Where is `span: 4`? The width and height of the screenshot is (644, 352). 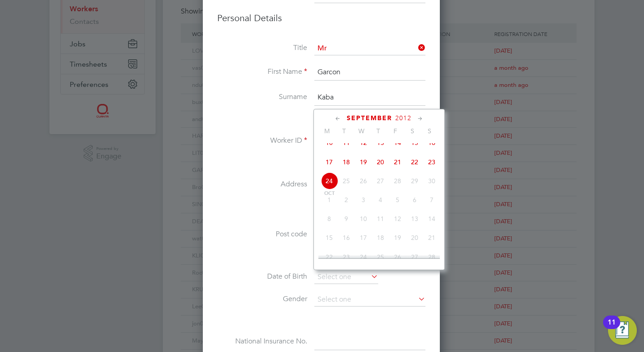
span: 4 is located at coordinates (380, 200).